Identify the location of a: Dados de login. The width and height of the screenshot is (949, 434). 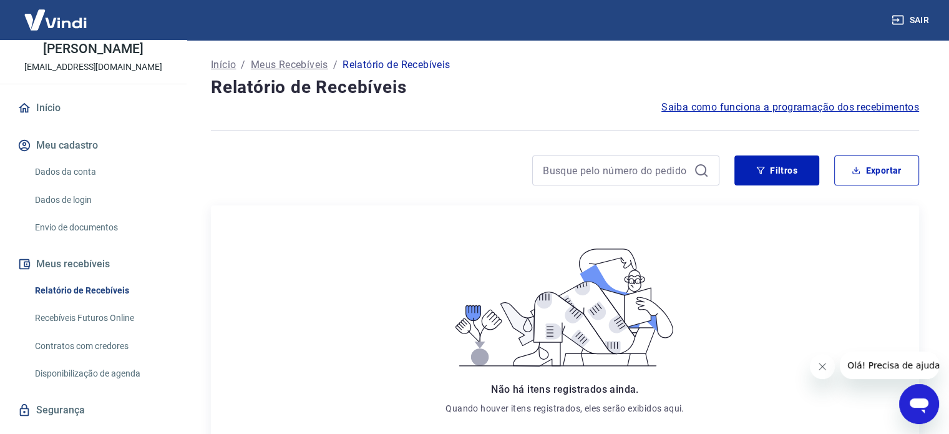
(100, 200).